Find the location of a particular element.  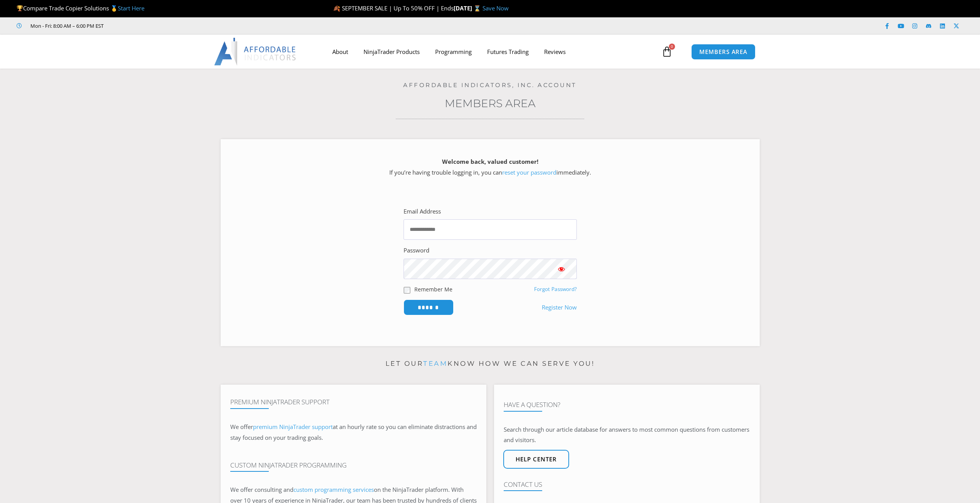

a: team is located at coordinates (435, 363).